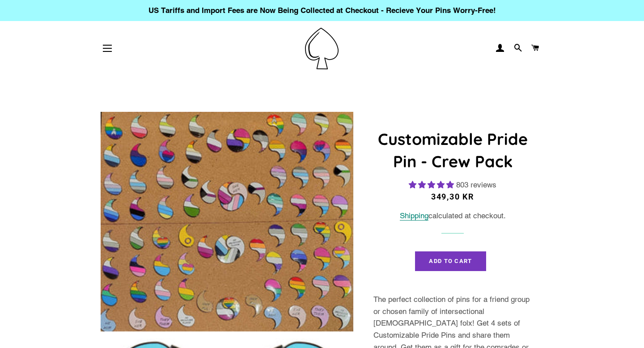 This screenshot has height=348, width=644. What do you see at coordinates (476, 185) in the screenshot?
I see `span: 803 reviews` at bounding box center [476, 185].